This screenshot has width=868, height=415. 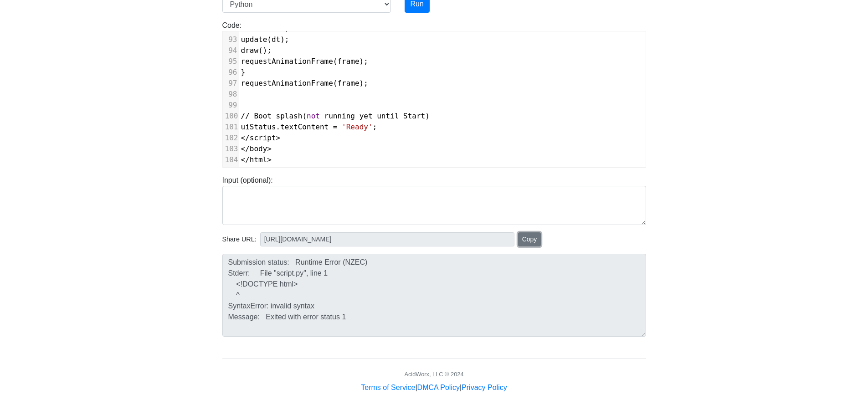 What do you see at coordinates (259, 149) in the screenshot?
I see `span: body` at bounding box center [259, 149].